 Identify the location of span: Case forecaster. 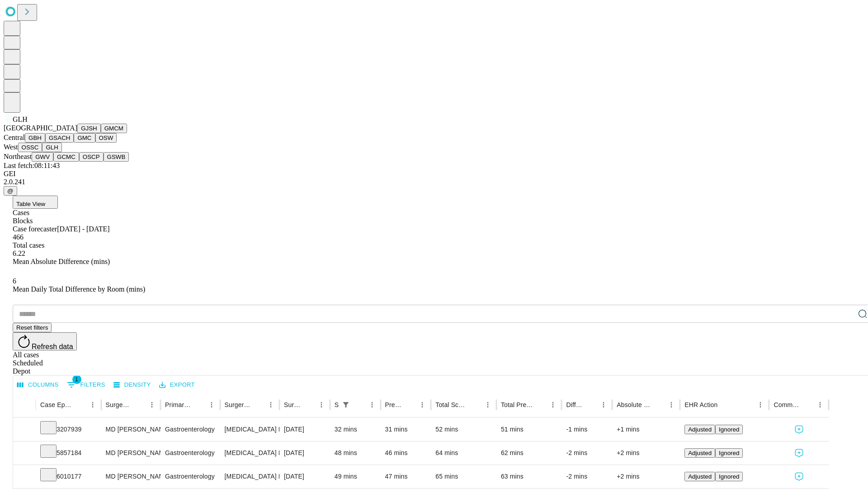
(35, 229).